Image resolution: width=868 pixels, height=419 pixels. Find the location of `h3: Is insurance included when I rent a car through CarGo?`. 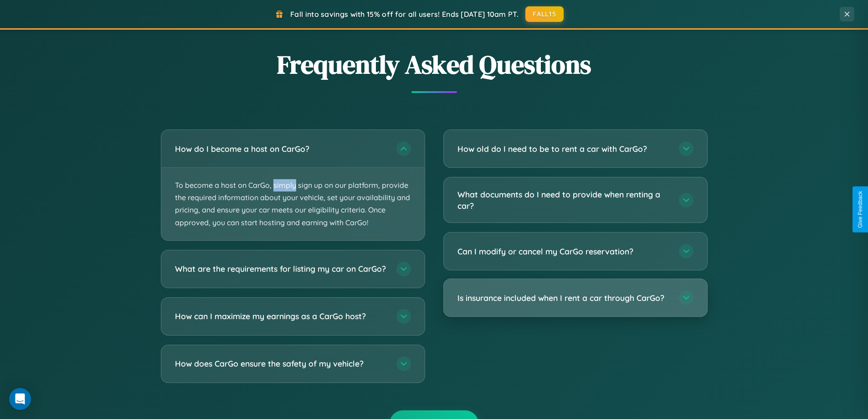

h3: Is insurance included when I rent a car through CarGo? is located at coordinates (563, 298).